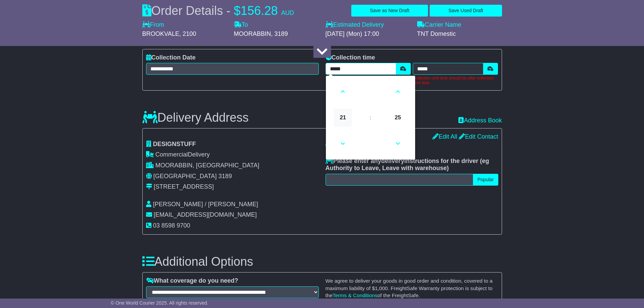 The width and height of the screenshot is (644, 308). I want to click on a: Increment Hour, so click(343, 92).